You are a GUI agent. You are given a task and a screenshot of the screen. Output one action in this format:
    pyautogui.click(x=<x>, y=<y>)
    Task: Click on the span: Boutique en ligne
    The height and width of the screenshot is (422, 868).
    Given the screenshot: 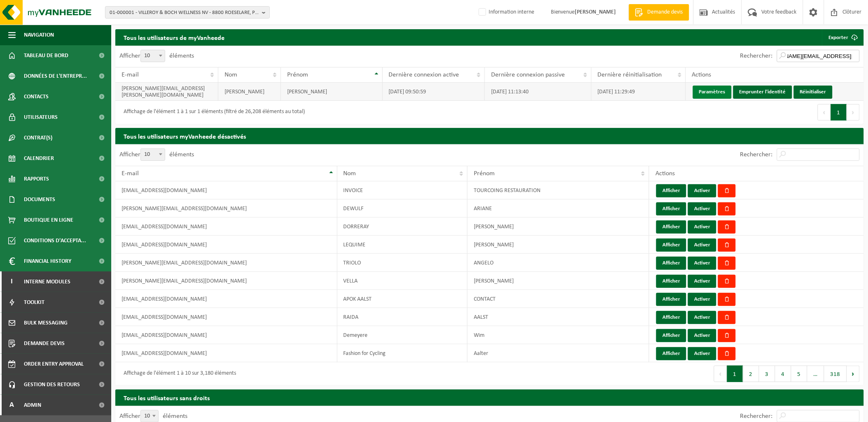 What is the action you would take?
    pyautogui.click(x=49, y=220)
    